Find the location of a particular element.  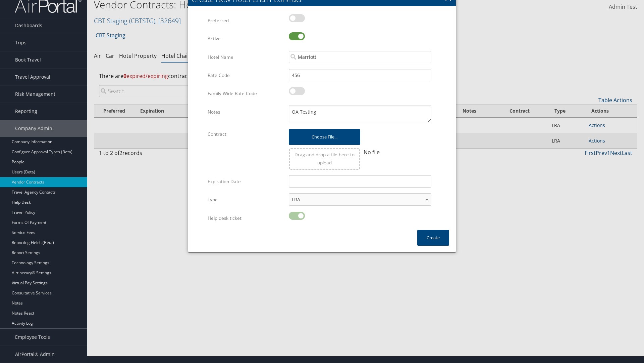

label: Expiration Date is located at coordinates (246, 182).